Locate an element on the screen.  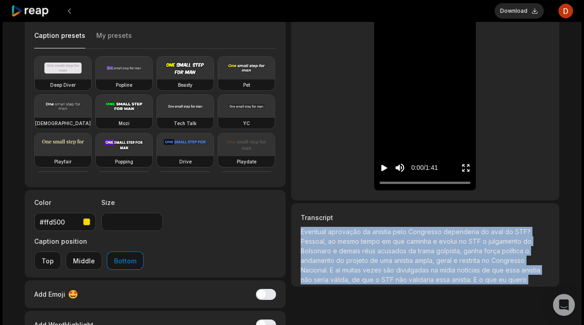
div: 0:00 / 1:41 is located at coordinates (424, 168).